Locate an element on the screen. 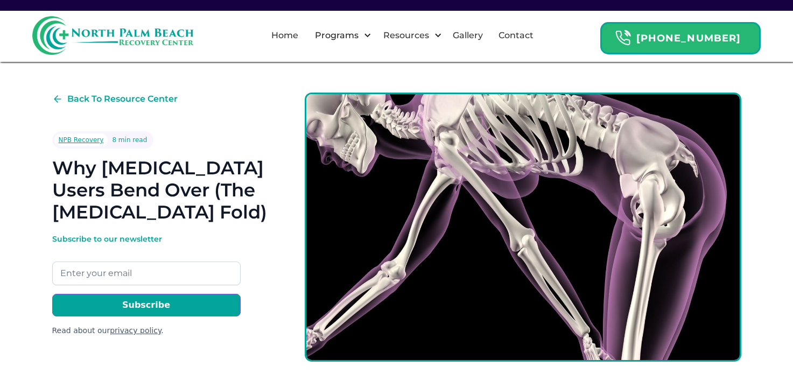  div: Subscribe to our newsletter is located at coordinates (146, 239).